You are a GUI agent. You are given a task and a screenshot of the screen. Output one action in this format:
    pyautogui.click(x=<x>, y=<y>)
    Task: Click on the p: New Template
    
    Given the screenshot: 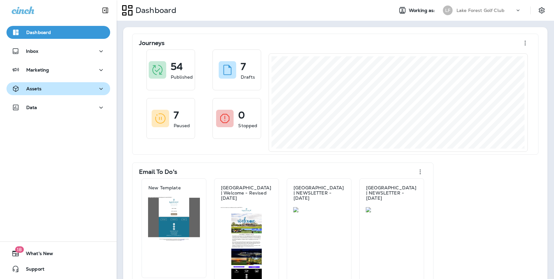 What is the action you would take?
    pyautogui.click(x=165, y=188)
    